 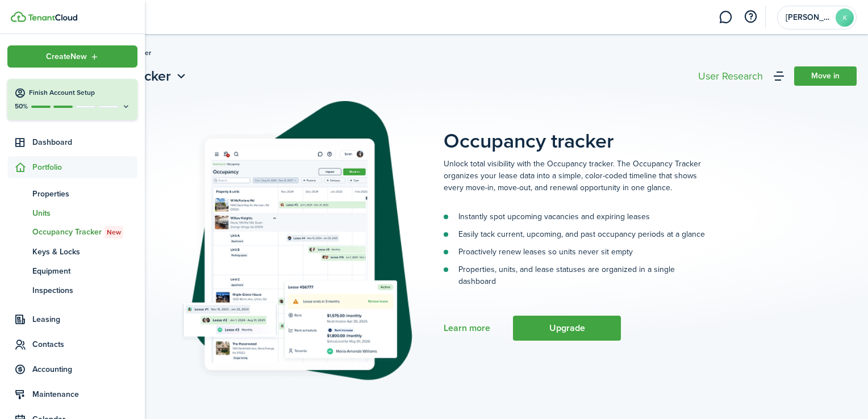 I want to click on a: Occupancy TrackerNew, so click(x=72, y=233).